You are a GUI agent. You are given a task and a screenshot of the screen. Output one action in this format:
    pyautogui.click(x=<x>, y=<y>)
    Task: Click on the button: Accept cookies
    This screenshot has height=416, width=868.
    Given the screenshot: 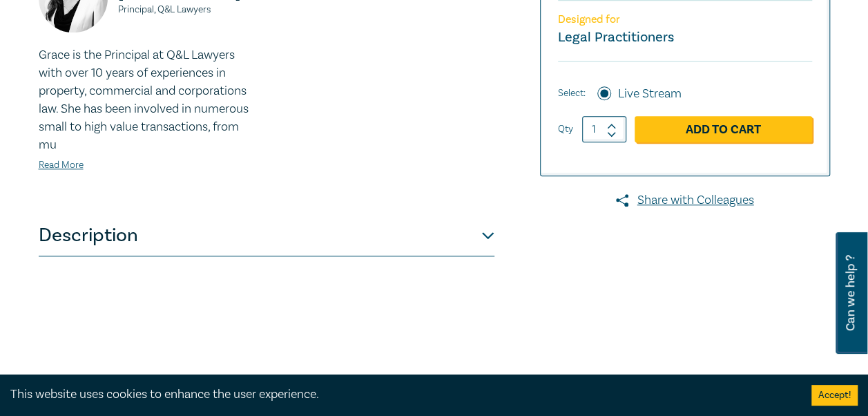 What is the action you would take?
    pyautogui.click(x=834, y=395)
    